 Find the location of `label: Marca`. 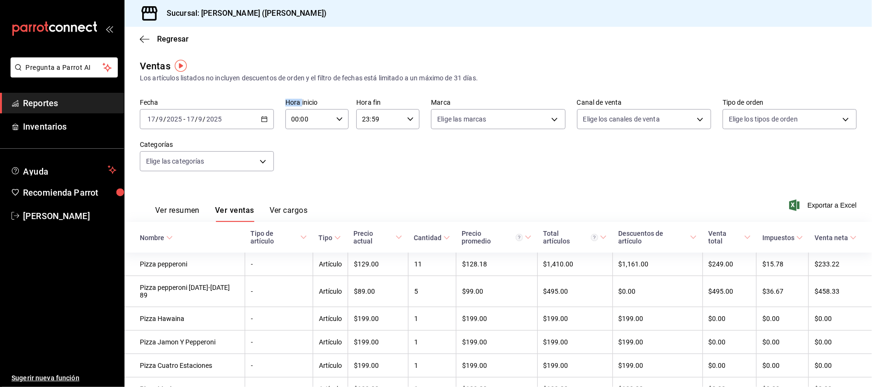

label: Marca is located at coordinates (498, 103).